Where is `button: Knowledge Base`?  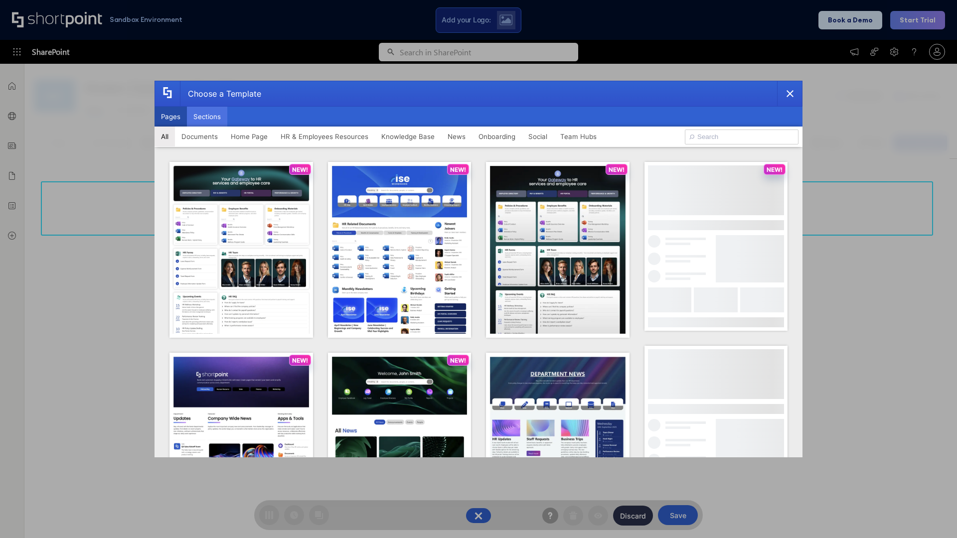 button: Knowledge Base is located at coordinates (408, 137).